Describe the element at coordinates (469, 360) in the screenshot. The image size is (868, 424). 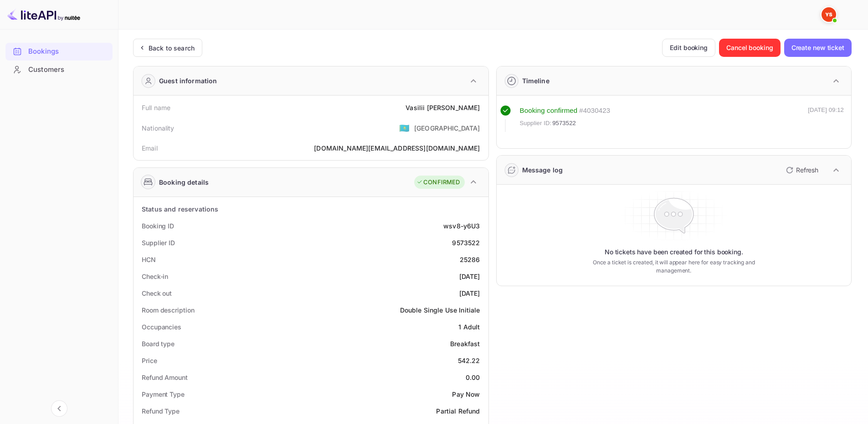
I see `div: 542.22` at that location.